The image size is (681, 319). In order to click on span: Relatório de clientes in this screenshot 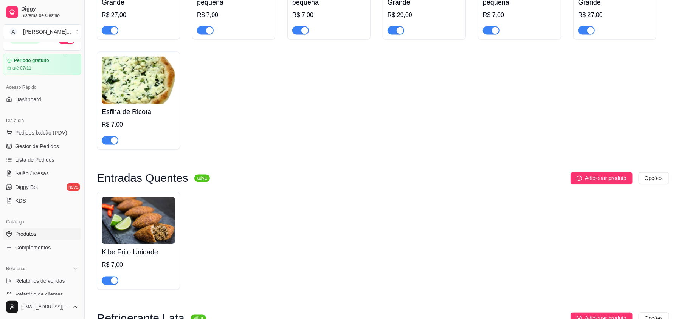, I will do `click(39, 295)`.